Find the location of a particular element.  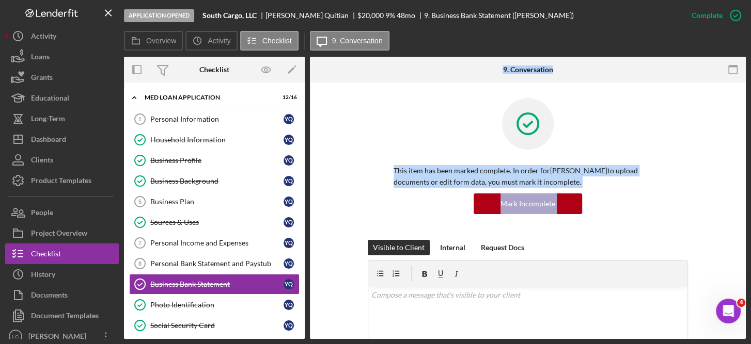

button: Visible to Client is located at coordinates (399, 248).